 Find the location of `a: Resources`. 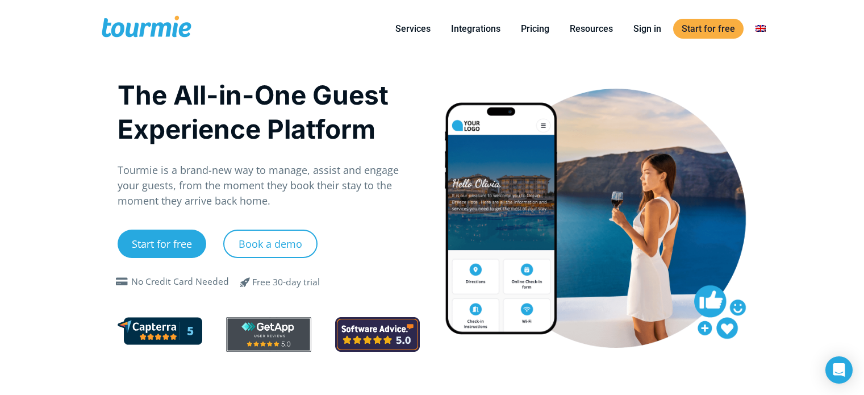

a: Resources is located at coordinates (591, 28).